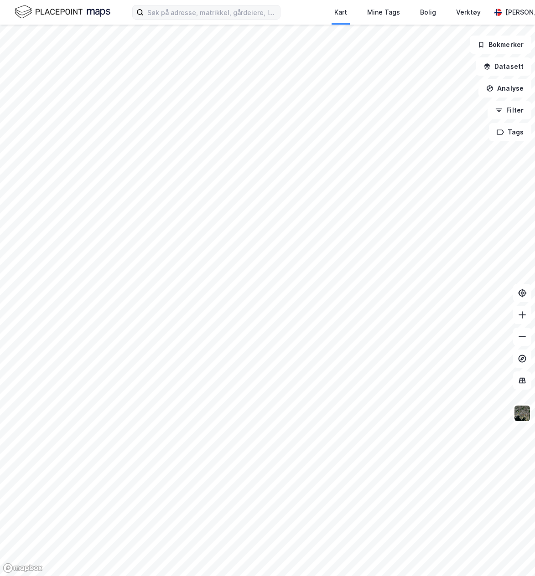 This screenshot has height=576, width=535. What do you see at coordinates (212, 12) in the screenshot?
I see `input: Søk på adresse, matrikkel, gårdeiere, leietakere eller personer` at bounding box center [212, 12].